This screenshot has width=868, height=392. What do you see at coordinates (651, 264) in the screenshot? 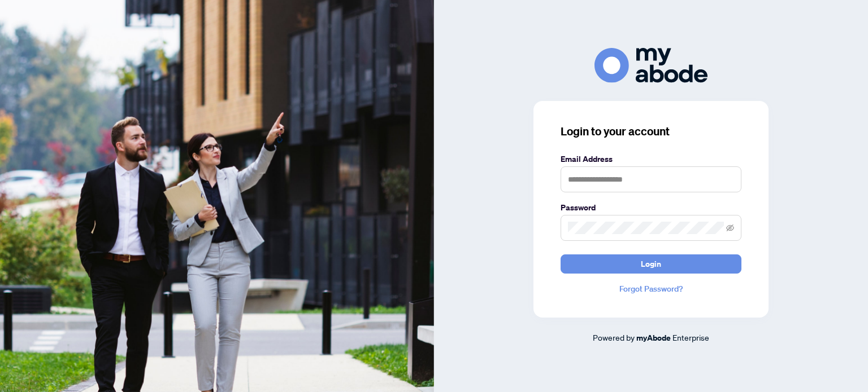
I see `span: Login` at bounding box center [651, 264].